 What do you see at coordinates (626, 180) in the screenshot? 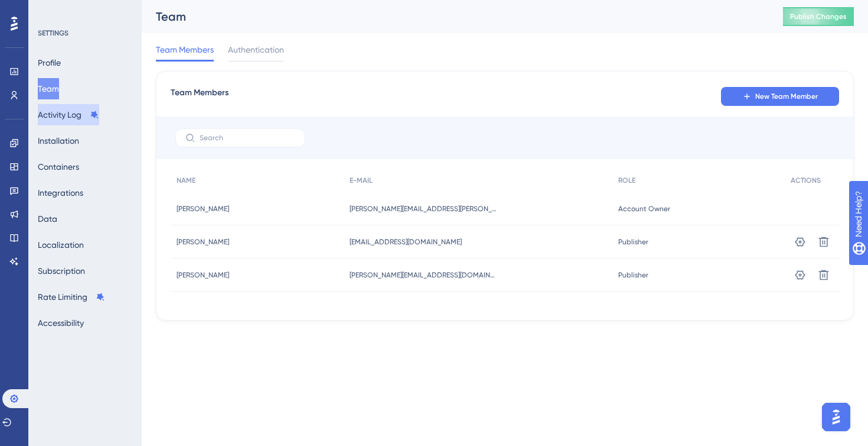
I see `span: ROLE` at bounding box center [626, 180].